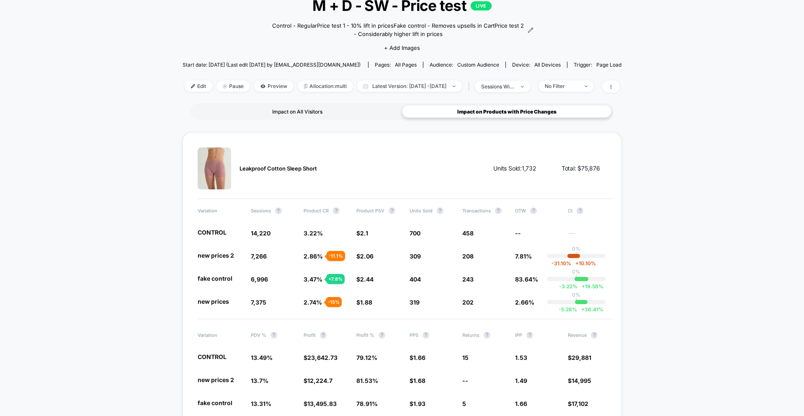 The width and height of the screenshot is (804, 416). Describe the element at coordinates (365, 279) in the screenshot. I see `span: $2.44` at that location.